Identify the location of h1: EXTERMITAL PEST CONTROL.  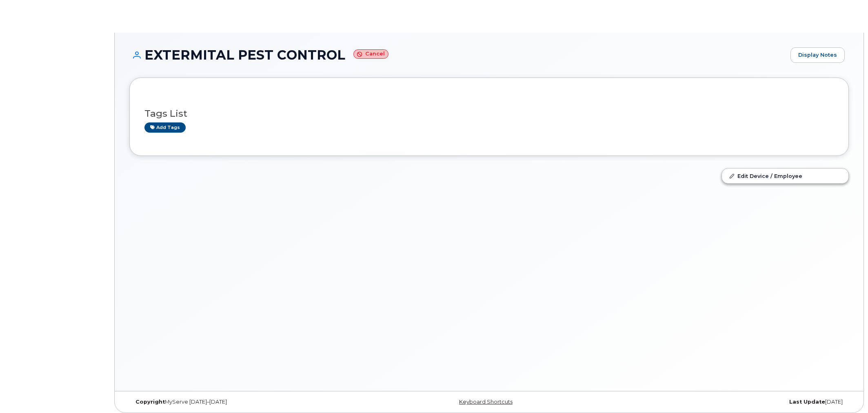
(458, 54).